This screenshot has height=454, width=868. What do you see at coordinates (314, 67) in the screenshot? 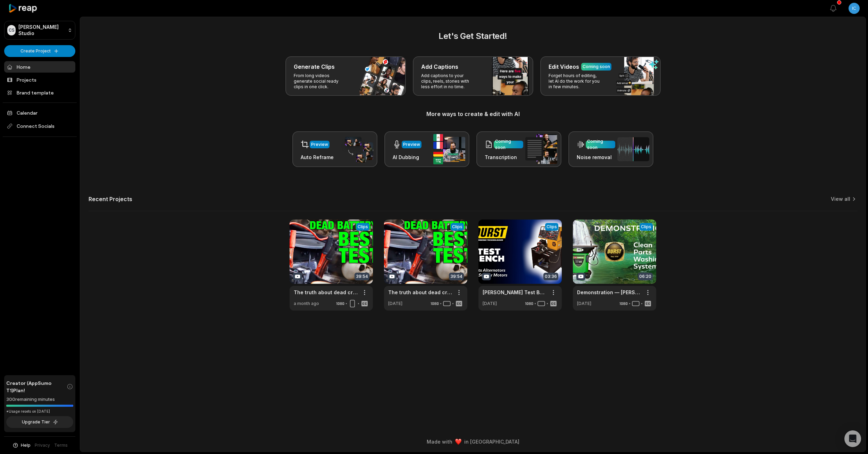
I see `h3: Generate Clips` at bounding box center [314, 67].